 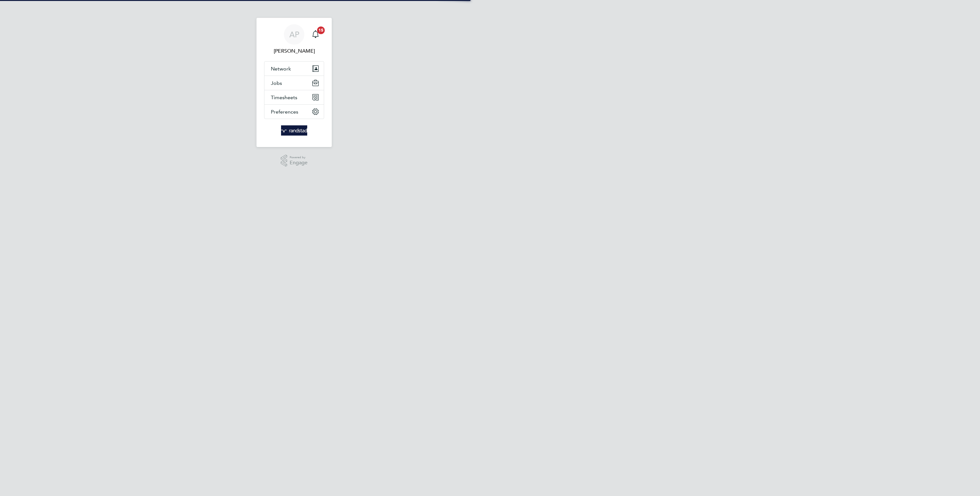 What do you see at coordinates (298, 157) in the screenshot?
I see `span: Powered by` at bounding box center [298, 157].